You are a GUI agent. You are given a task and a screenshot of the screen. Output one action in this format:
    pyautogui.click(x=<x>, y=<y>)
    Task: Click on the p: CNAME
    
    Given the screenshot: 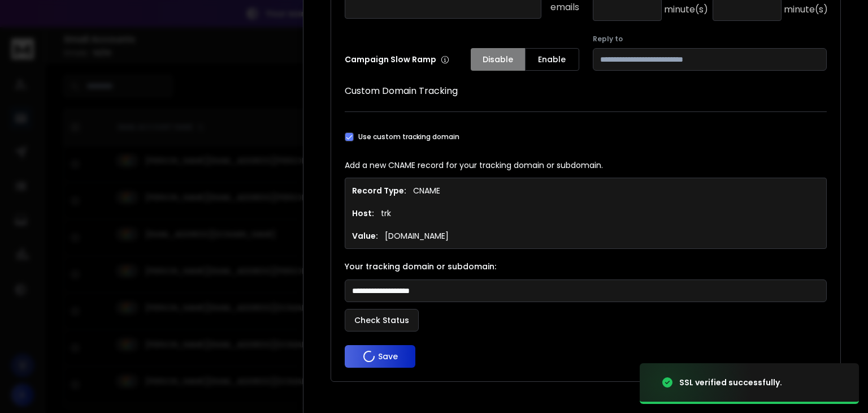 What is the action you would take?
    pyautogui.click(x=427, y=191)
    